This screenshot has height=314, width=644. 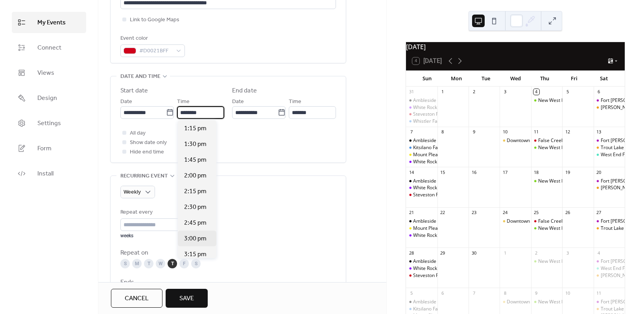 I want to click on div: 12, so click(x=567, y=132).